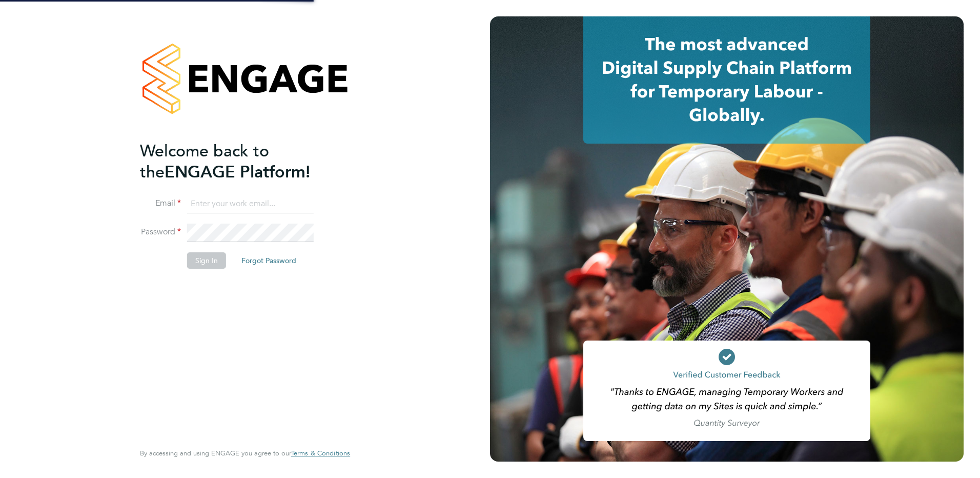  Describe the element at coordinates (250, 204) in the screenshot. I see `input: Enter your work email...` at that location.